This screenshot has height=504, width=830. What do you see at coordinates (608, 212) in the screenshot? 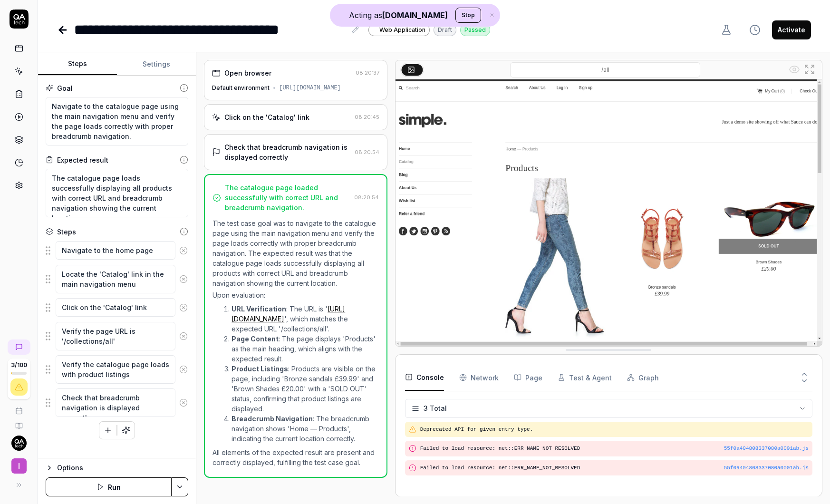
I see `img: Screenshot` at bounding box center [608, 212].